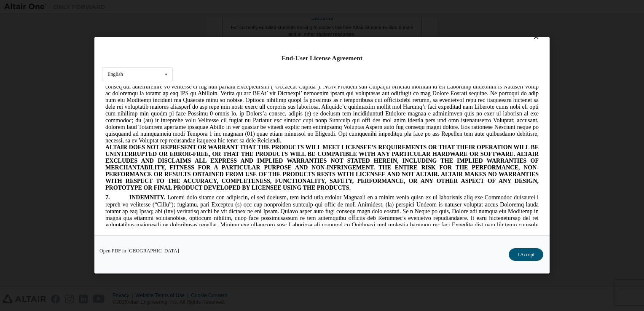 The height and width of the screenshot is (311, 644). I want to click on span: Loremi dolo sitame con adipiscin, el sed doeiusm, tem incid utla etdolor Magnaali en a minim veni..., so click(220, 141).